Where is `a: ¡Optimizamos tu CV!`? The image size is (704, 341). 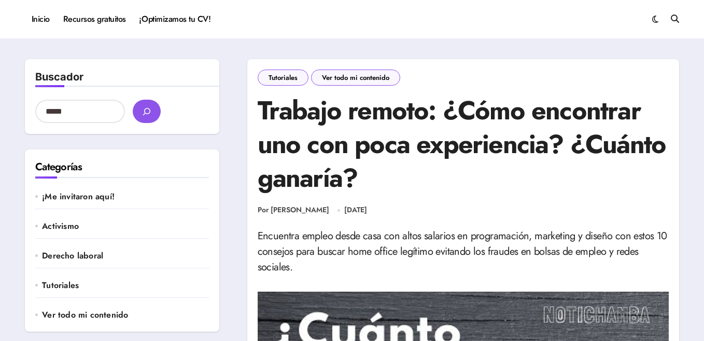 a: ¡Optimizamos tu CV! is located at coordinates (175, 19).